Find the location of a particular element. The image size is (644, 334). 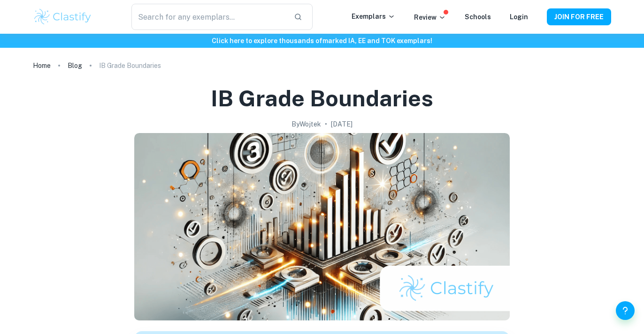

h1: IB Grade Boundaries is located at coordinates (322, 98).